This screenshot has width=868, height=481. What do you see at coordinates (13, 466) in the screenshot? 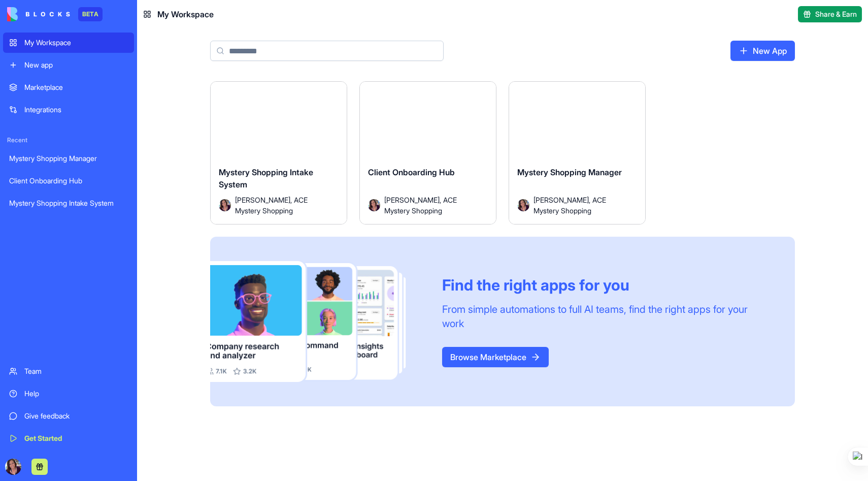
I see `img: ACg8ocIAE6wgsgHe9tMraKf-hAp8HJ_1XYJJkosSgrxIF3saiq0oh1HR=s96-c` at bounding box center [13, 466].